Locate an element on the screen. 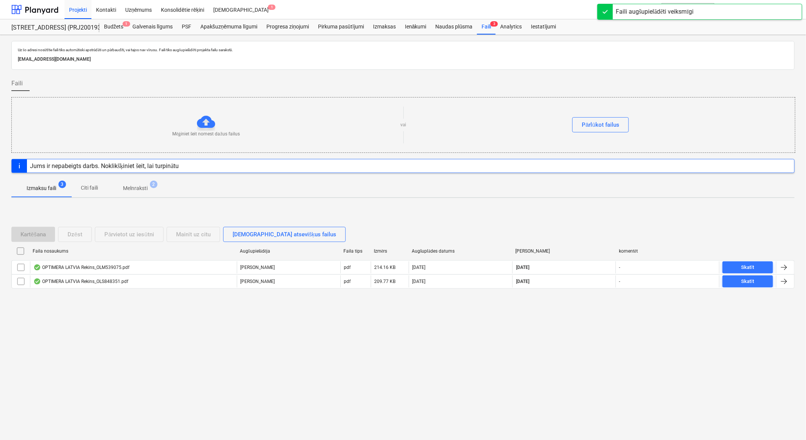 The image size is (806, 440). div: Iestatījumi is located at coordinates (543, 27).